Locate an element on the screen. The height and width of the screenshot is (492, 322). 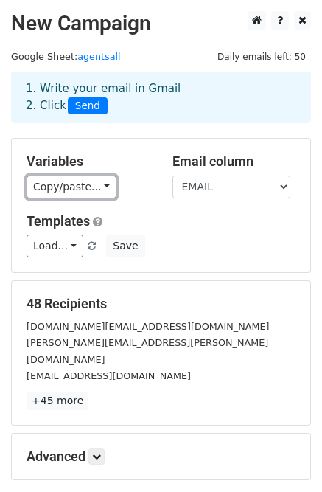
div: Chat Widget is located at coordinates (285, 456).